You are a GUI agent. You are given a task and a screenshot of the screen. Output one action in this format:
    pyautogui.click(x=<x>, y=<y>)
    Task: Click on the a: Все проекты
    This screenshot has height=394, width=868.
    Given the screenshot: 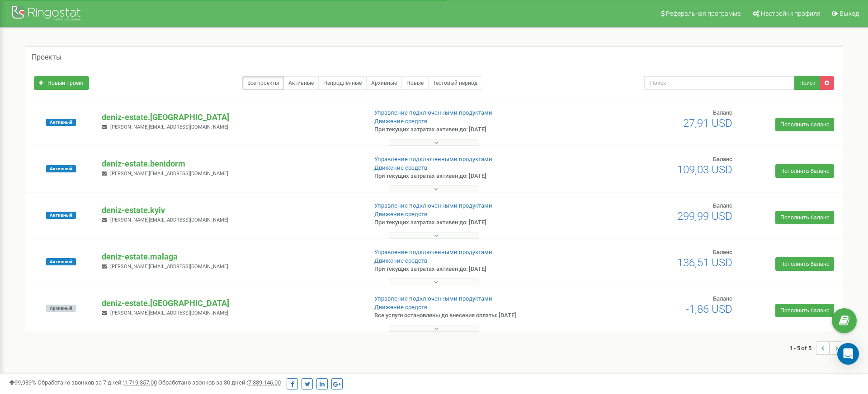 What is the action you would take?
    pyautogui.click(x=263, y=83)
    